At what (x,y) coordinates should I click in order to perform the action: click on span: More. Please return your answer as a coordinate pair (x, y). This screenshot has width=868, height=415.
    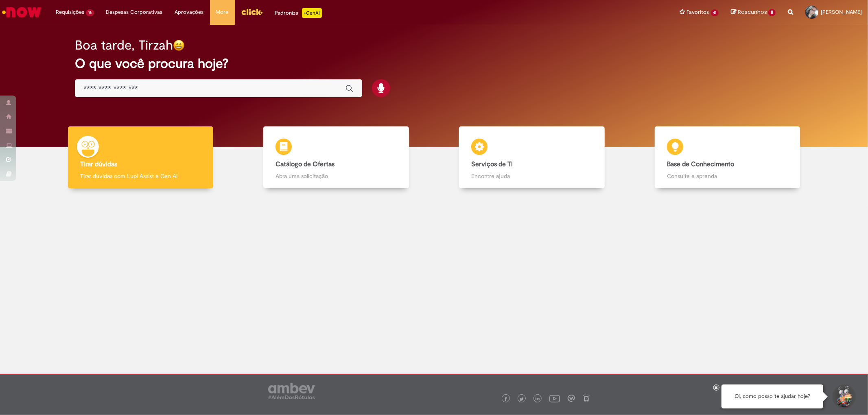
    Looking at the image, I should click on (222, 12).